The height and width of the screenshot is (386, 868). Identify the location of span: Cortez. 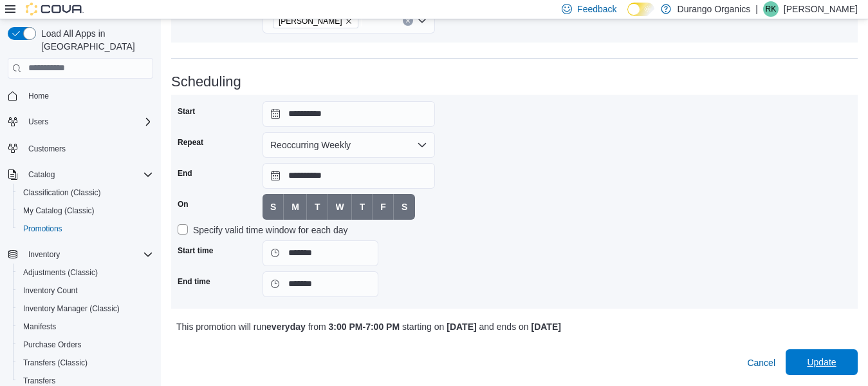
(315, 21).